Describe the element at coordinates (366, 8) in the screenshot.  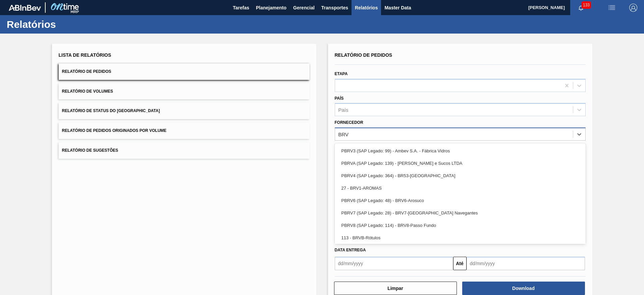
I see `span: Relatórios` at that location.